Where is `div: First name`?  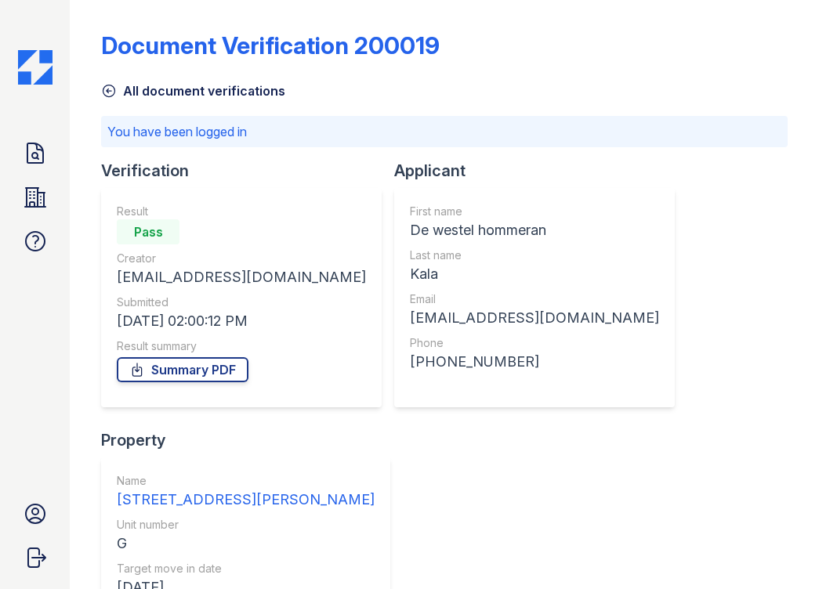 div: First name is located at coordinates (534, 212).